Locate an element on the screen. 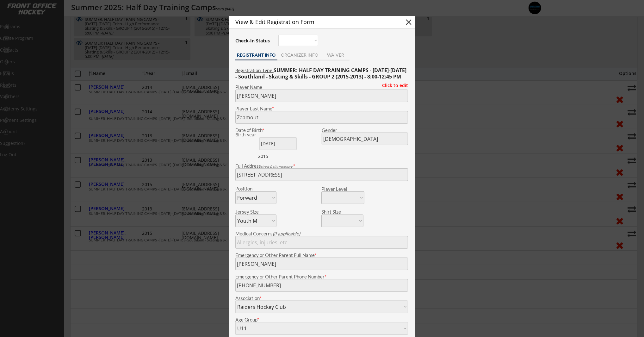 This screenshot has height=337, width=644. div: We are transitioning the system to collect and store date of birth instead of just birth year to ... is located at coordinates (255, 135).